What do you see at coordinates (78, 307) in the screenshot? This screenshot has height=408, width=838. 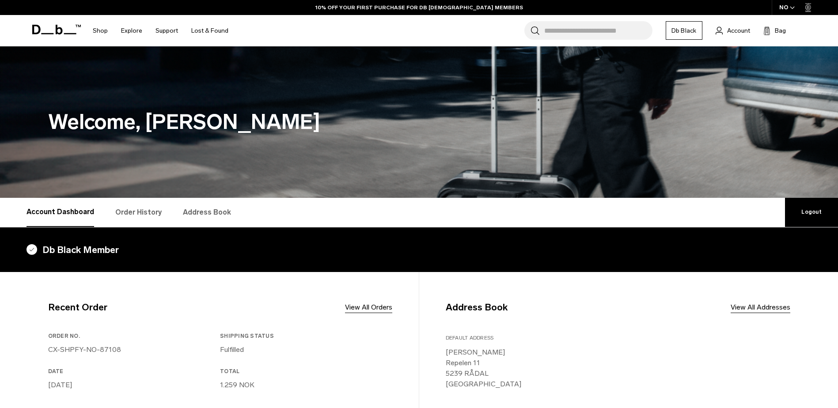 I see `h4: Recent Order` at bounding box center [78, 307].